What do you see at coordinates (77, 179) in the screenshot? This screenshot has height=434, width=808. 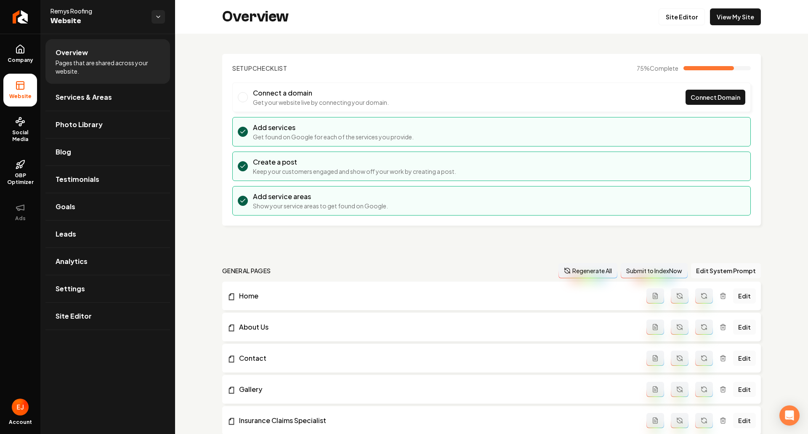 I see `span: Testimonials` at bounding box center [77, 179].